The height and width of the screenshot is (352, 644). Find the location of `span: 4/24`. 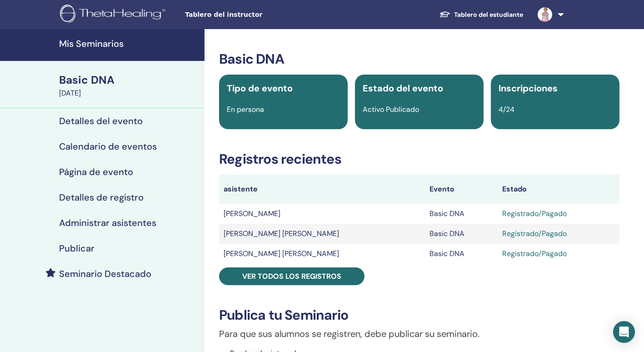

span: 4/24 is located at coordinates (507, 109).